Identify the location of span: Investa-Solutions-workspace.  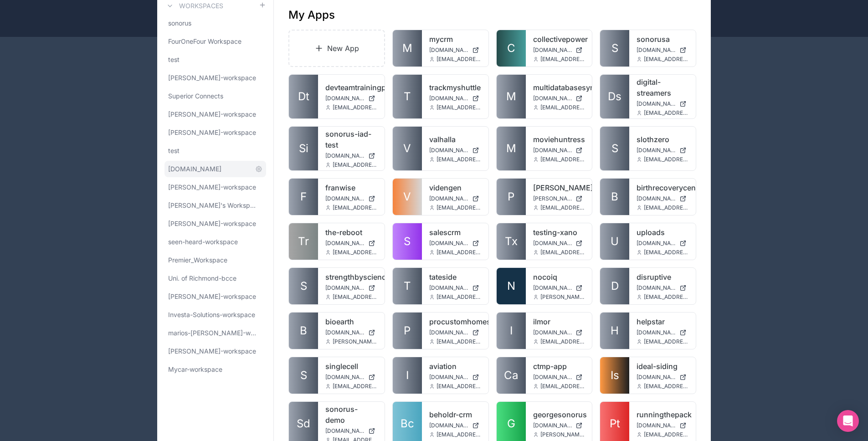
(212, 315).